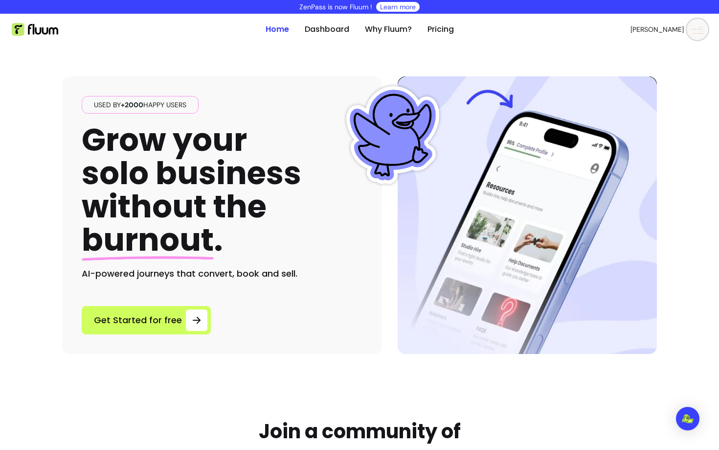  I want to click on span: burnout, so click(148, 239).